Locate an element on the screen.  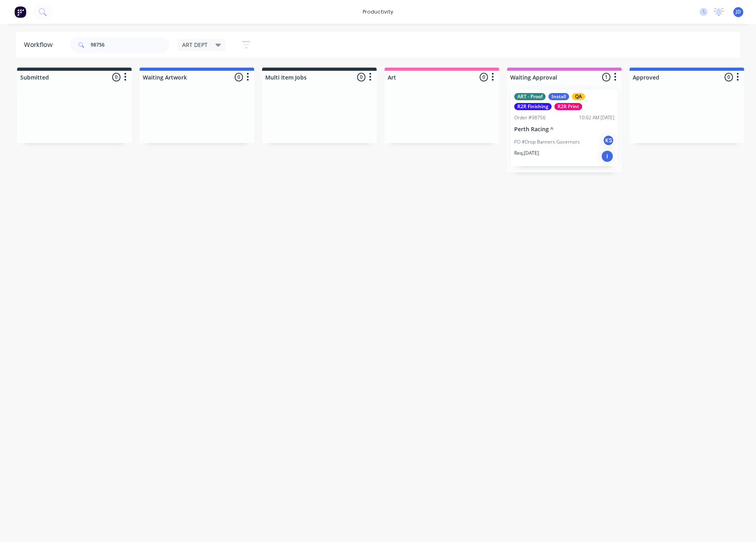
div: productivity is located at coordinates (378, 12).